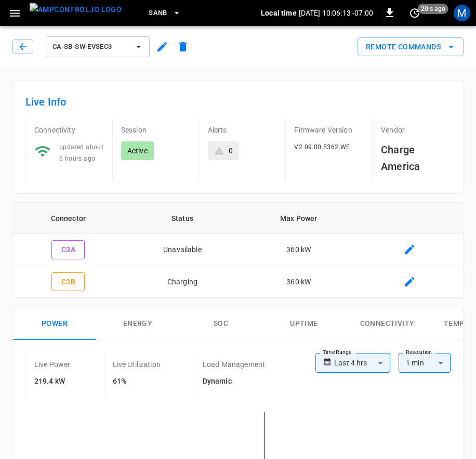 This screenshot has width=476, height=459. What do you see at coordinates (138, 324) in the screenshot?
I see `button: Energy` at bounding box center [138, 324].